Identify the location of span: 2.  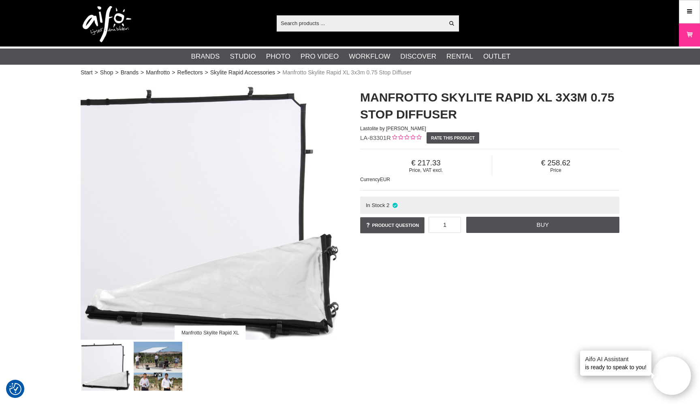
(387, 205).